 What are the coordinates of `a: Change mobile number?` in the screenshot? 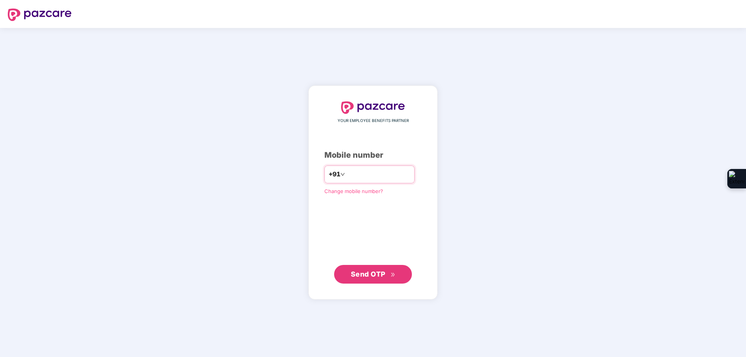 It's located at (353, 191).